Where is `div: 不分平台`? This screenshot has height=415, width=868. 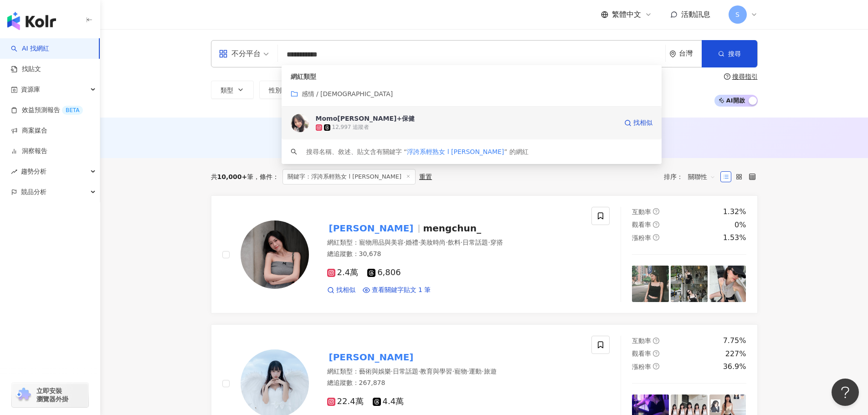 div: 不分平台 is located at coordinates (239, 53).